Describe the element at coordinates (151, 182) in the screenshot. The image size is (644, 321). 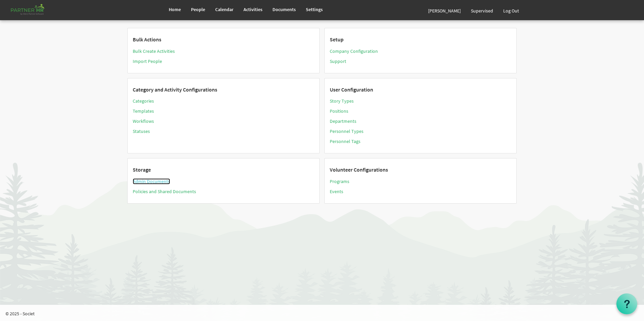
I see `a: Admin Documents` at that location.